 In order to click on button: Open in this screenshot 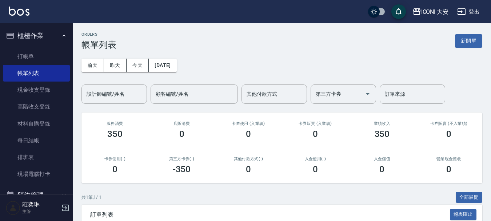, I will do `click(367, 94)`.